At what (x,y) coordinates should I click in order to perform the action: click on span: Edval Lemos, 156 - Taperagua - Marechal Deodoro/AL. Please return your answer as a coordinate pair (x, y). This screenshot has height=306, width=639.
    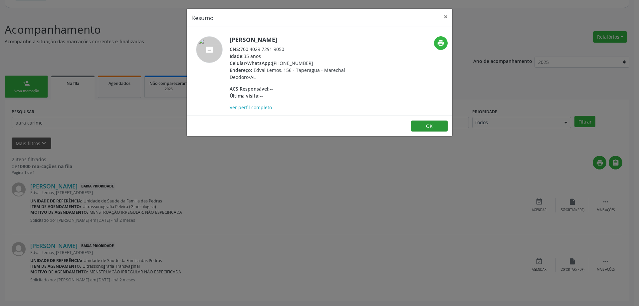
    Looking at the image, I should click on (287, 74).